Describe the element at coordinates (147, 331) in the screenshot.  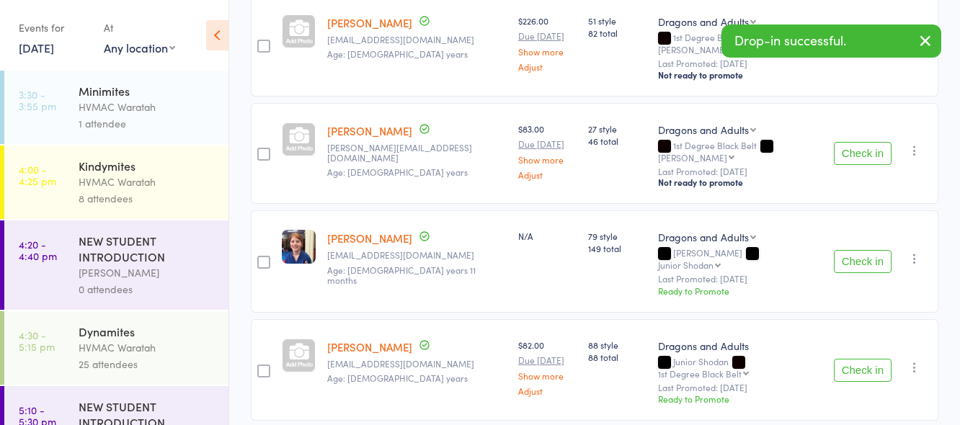
I see `div: Dynamites` at that location.